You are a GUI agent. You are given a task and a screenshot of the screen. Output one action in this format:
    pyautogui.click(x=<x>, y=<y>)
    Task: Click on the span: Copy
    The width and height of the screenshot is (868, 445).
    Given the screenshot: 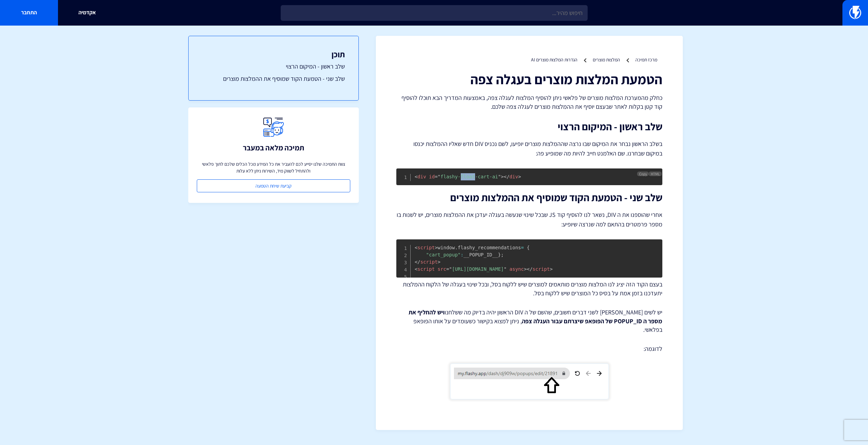 What is the action you would take?
    pyautogui.click(x=643, y=174)
    